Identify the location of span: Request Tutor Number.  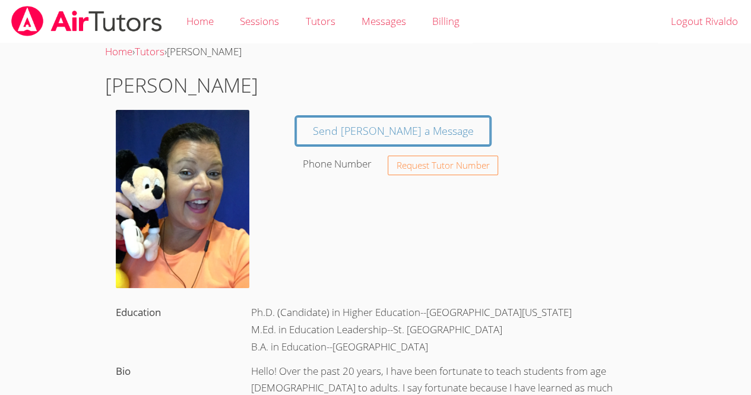
(443, 165).